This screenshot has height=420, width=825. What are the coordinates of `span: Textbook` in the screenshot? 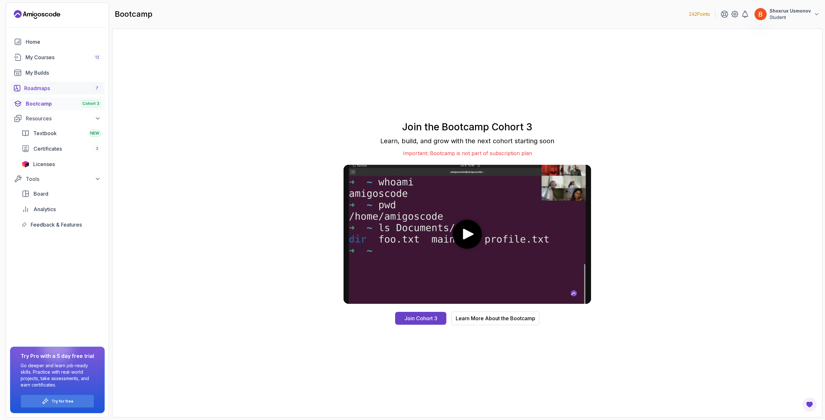 It's located at (45, 133).